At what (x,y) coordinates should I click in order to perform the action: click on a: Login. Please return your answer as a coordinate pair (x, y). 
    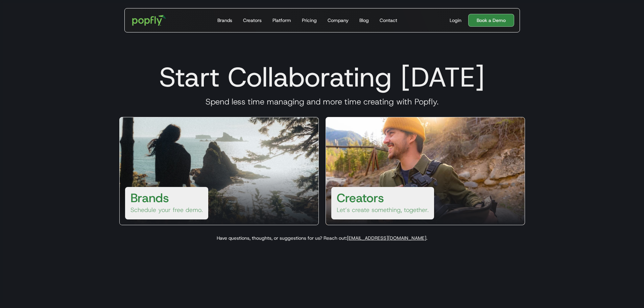
    Looking at the image, I should click on (455, 20).